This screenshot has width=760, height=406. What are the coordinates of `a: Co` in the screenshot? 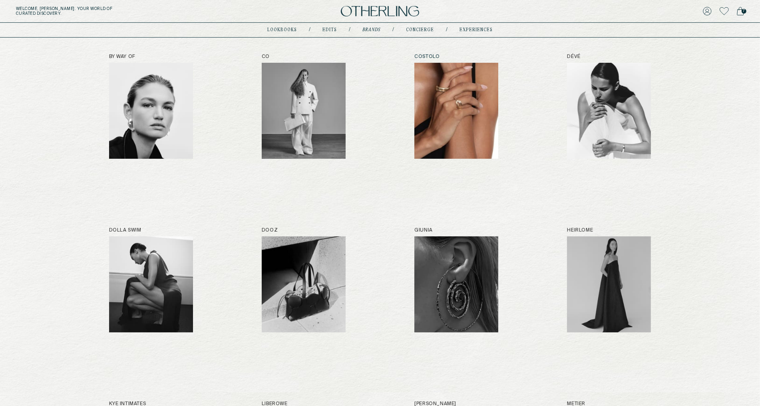 It's located at (304, 106).